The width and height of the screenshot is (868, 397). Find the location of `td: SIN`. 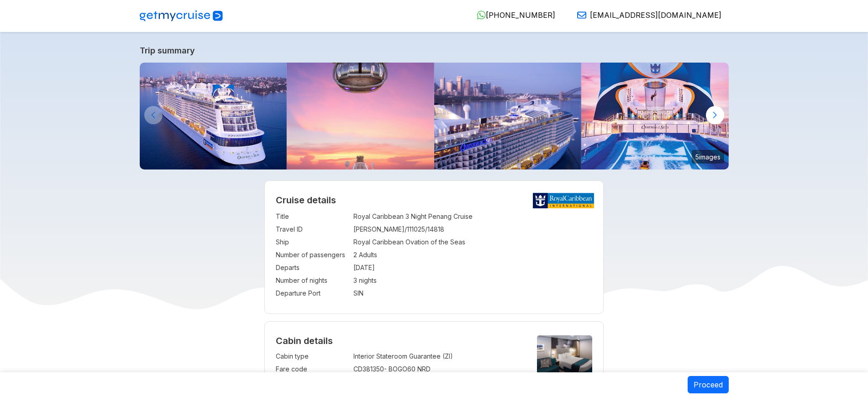

td: SIN is located at coordinates (473, 294).